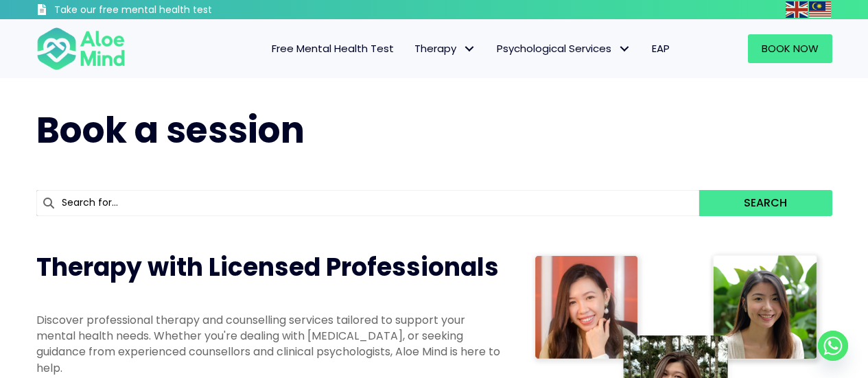 The height and width of the screenshot is (378, 868). Describe the element at coordinates (161, 11) in the screenshot. I see `a: Take our free mental health test` at that location.